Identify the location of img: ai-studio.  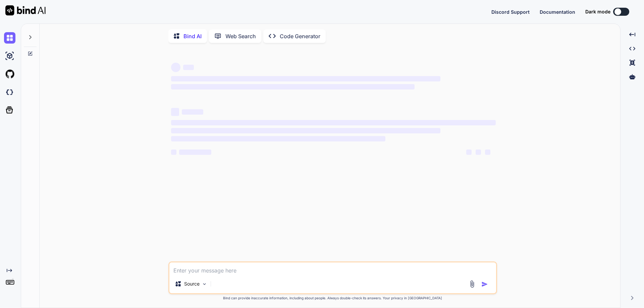
(10, 56).